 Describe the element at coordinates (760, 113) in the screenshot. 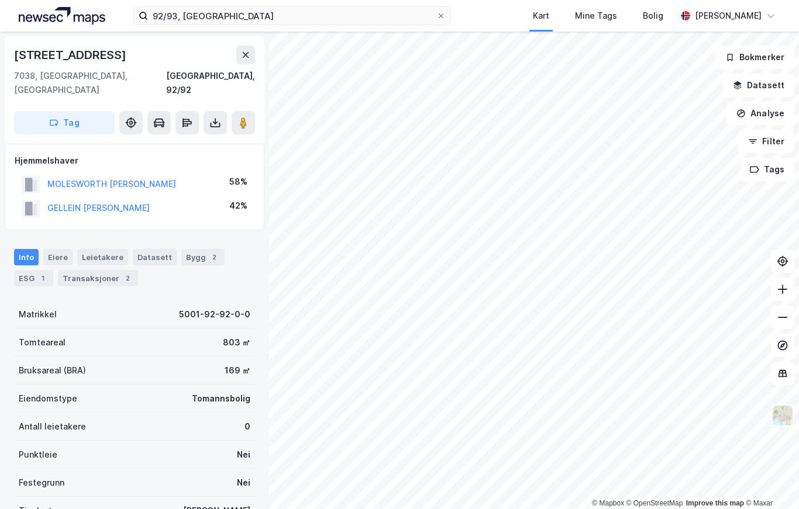

I see `button: Analyse` at that location.